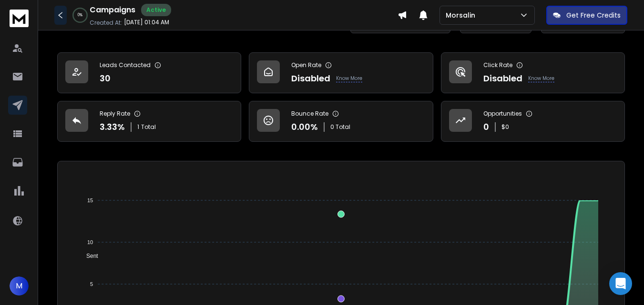 The image size is (644, 305). What do you see at coordinates (310, 114) in the screenshot?
I see `p: Bounce Rate` at bounding box center [310, 114].